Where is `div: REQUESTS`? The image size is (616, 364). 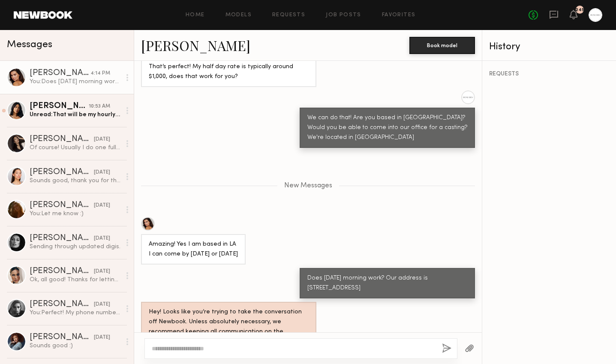 div: REQUESTS is located at coordinates (549, 74).